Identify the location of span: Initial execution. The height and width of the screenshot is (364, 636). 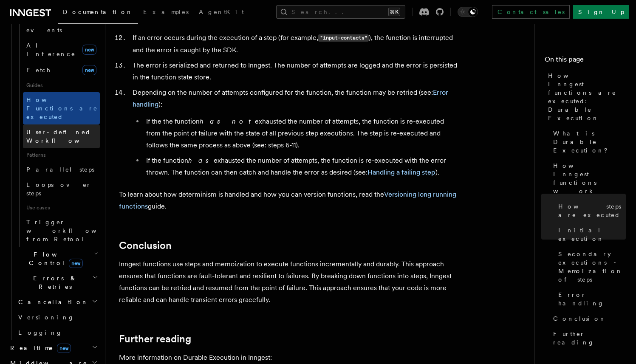
(592, 234).